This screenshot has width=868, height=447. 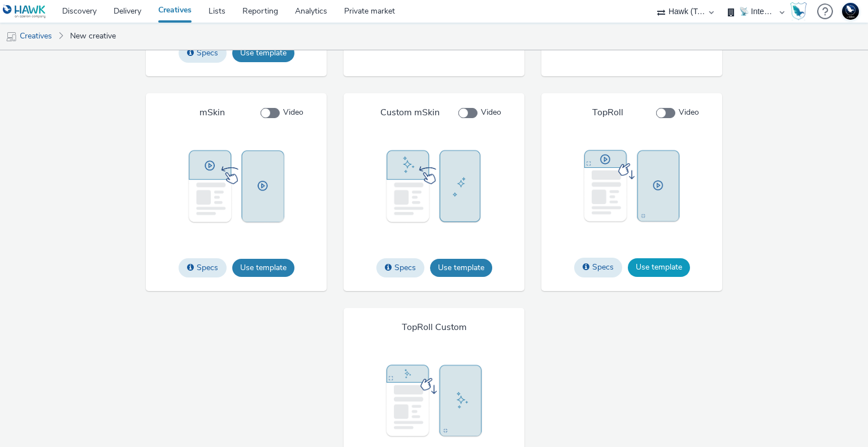 I want to click on h4: mSkin, so click(x=212, y=113).